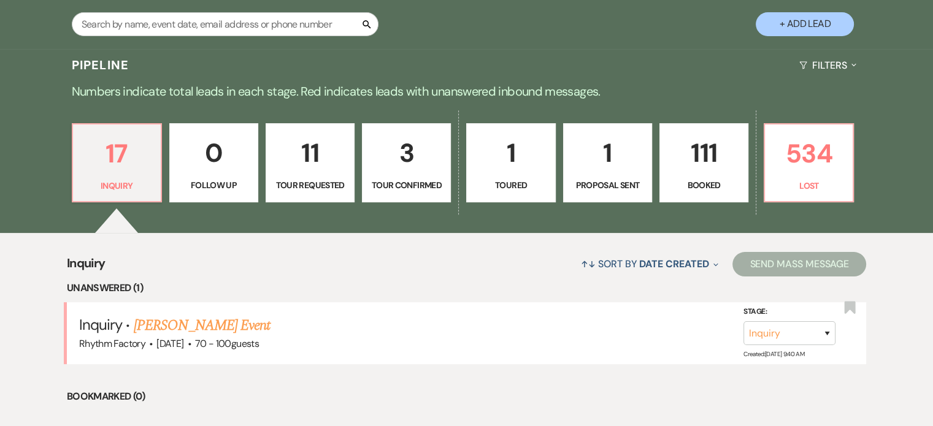 The image size is (933, 426). I want to click on button: Sort By Date Created, so click(649, 264).